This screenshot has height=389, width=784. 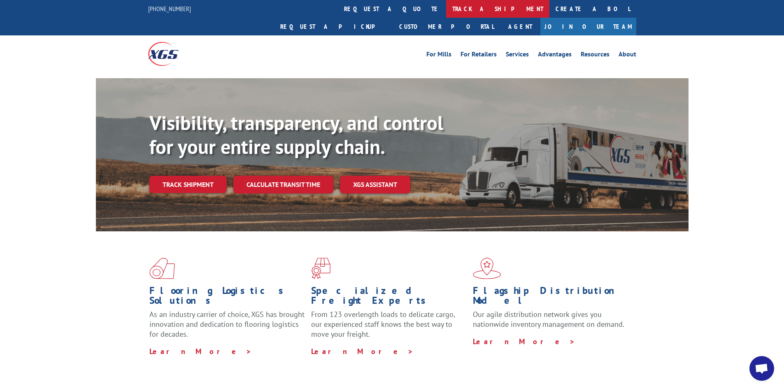 What do you see at coordinates (479, 56) in the screenshot?
I see `a: For Retailers` at bounding box center [479, 56].